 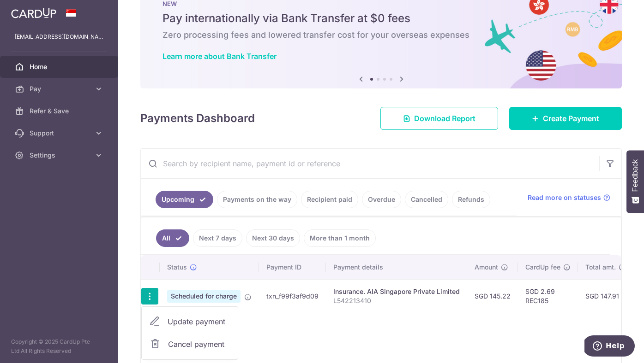 I want to click on p: L542213410, so click(x=396, y=301).